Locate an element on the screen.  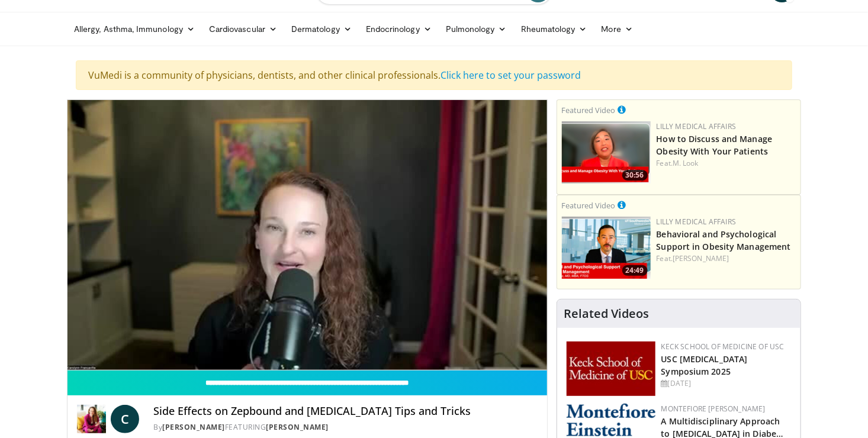
img: b0142b4c-93a1-4b58-8f91-5265c282693c.png.150x105_q85_autocrop_double_scale_upscale_version-0.2.png is located at coordinates (611, 419).